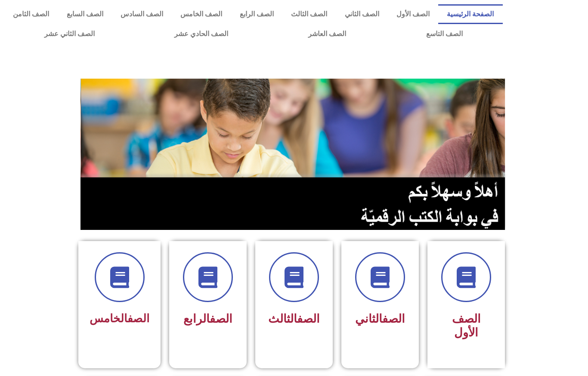 This screenshot has height=376, width=588. Describe the element at coordinates (84, 14) in the screenshot. I see `a: الصف السابع` at that location.